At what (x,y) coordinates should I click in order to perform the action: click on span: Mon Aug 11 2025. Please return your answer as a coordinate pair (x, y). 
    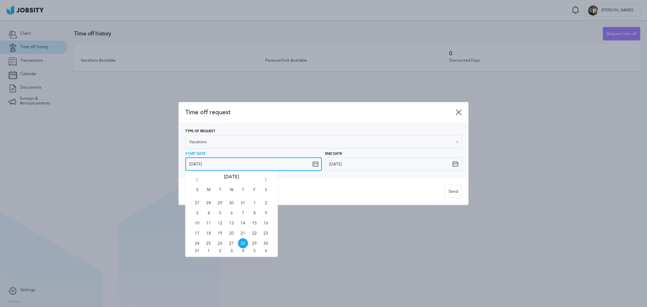
    Looking at the image, I should click on (209, 223).